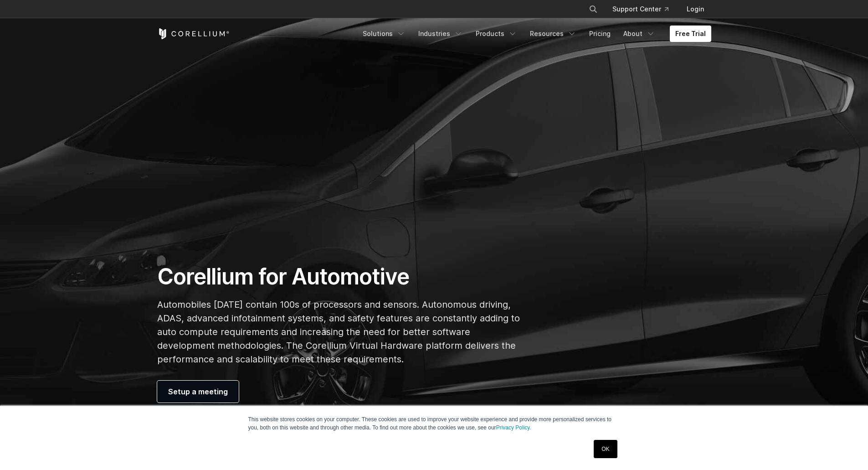  What do you see at coordinates (434, 424) in the screenshot?
I see `p: This website stores cookies on your computer. These cookies are used to improve your website expe...` at bounding box center [434, 424].